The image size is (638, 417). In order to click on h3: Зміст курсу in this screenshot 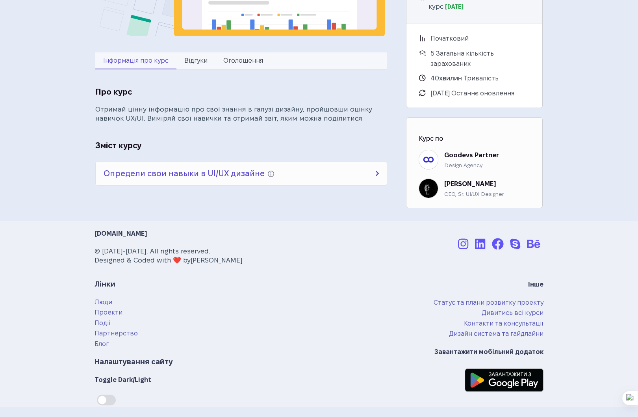, I will do `click(241, 145)`.